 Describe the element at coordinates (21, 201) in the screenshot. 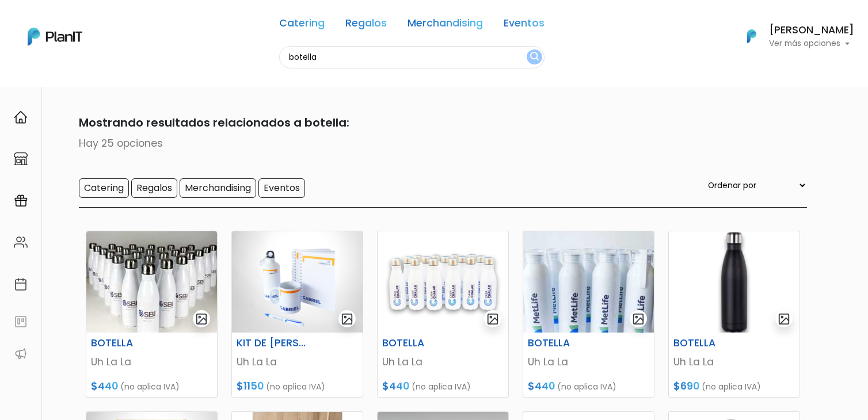

I see `img: campaigns-02234683943229c281be62815700db0a1741e53638e28bf9629b52c665b00959.svg` at that location.